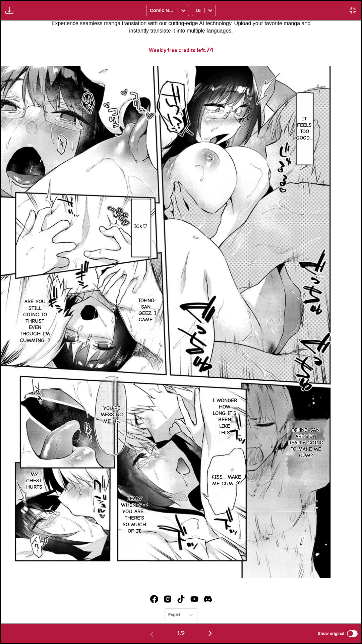 This screenshot has height=644, width=362. Describe the element at coordinates (152, 634) in the screenshot. I see `img: Previous page` at that location.